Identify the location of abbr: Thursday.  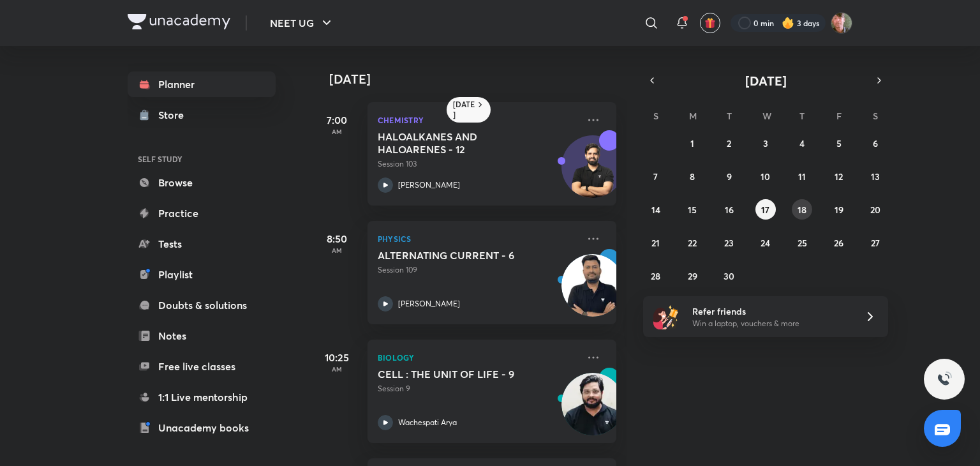
(802, 116).